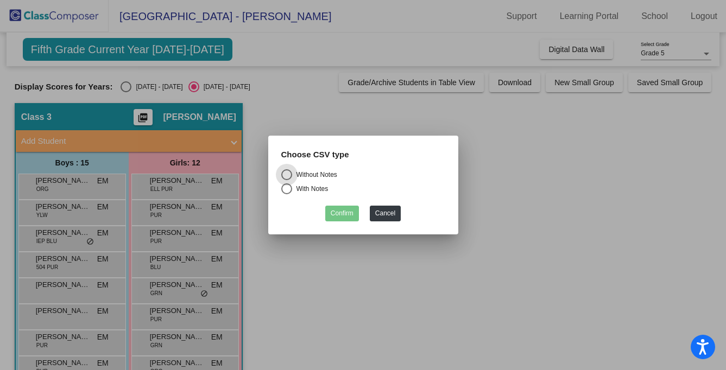  Describe the element at coordinates (310, 189) in the screenshot. I see `div: With Notes` at that location.